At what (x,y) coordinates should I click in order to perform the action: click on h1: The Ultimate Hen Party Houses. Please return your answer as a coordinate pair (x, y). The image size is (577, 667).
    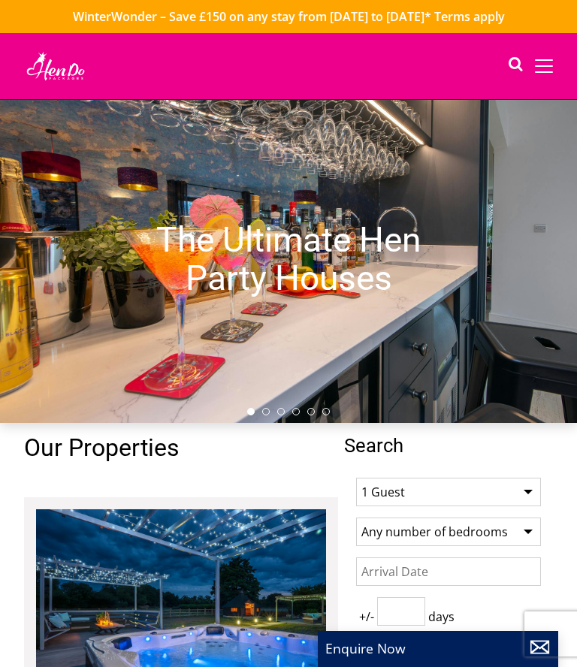
    Looking at the image, I should click on (289, 259).